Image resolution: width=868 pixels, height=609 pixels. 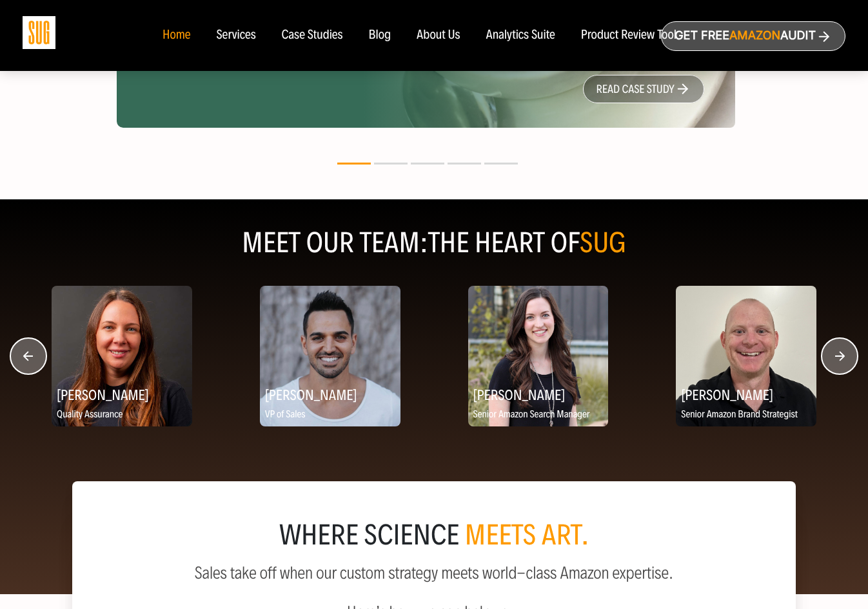 What do you see at coordinates (521, 35) in the screenshot?
I see `a: Analytics Suite` at bounding box center [521, 35].